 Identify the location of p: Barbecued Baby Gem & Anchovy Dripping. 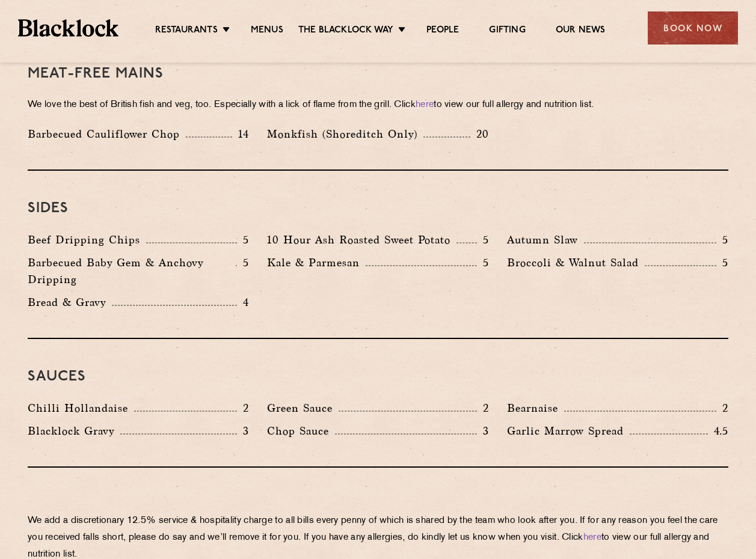
(131, 271).